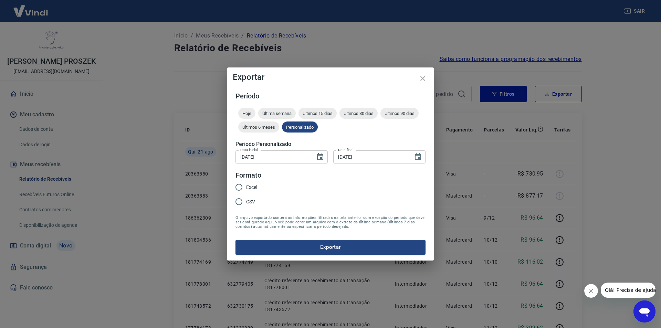  I want to click on legend: Formato, so click(248, 175).